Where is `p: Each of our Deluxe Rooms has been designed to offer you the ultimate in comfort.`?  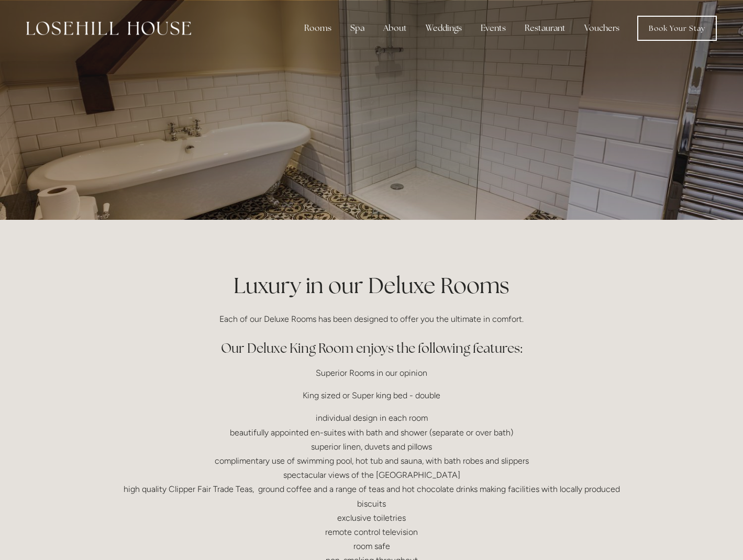 p: Each of our Deluxe Rooms has been designed to offer you the ultimate in comfort. is located at coordinates (372, 319).